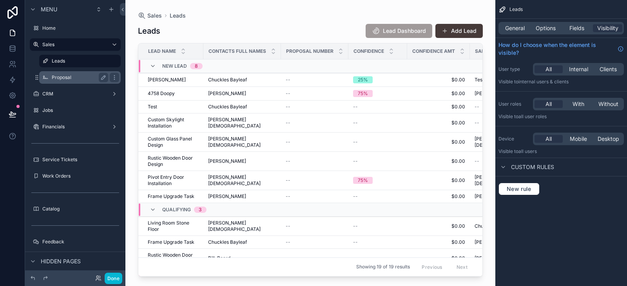 The width and height of the screenshot is (627, 286). I want to click on span: Menu, so click(49, 9).